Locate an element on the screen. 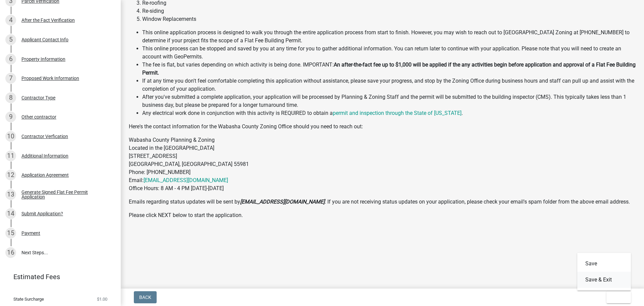  div: Other contractor is located at coordinates (39, 117).